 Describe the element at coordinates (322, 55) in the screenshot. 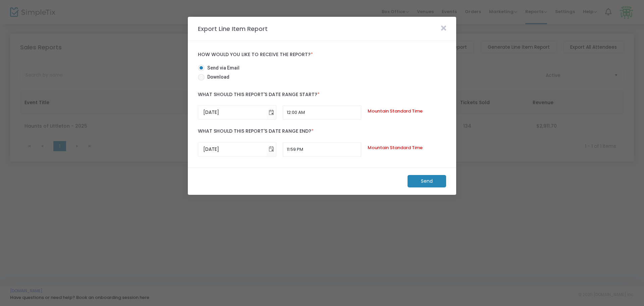

I see `label: How would you like to receive the report?` at that location.